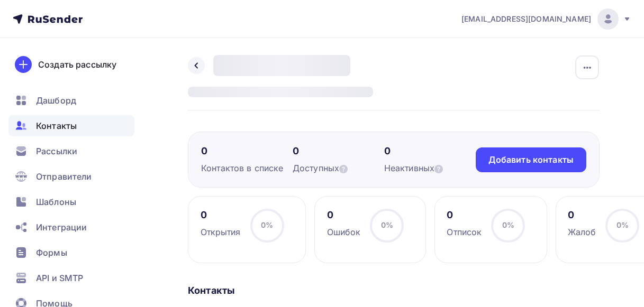  What do you see at coordinates (531, 160) in the screenshot?
I see `div: Добавить контакты` at bounding box center [531, 160].